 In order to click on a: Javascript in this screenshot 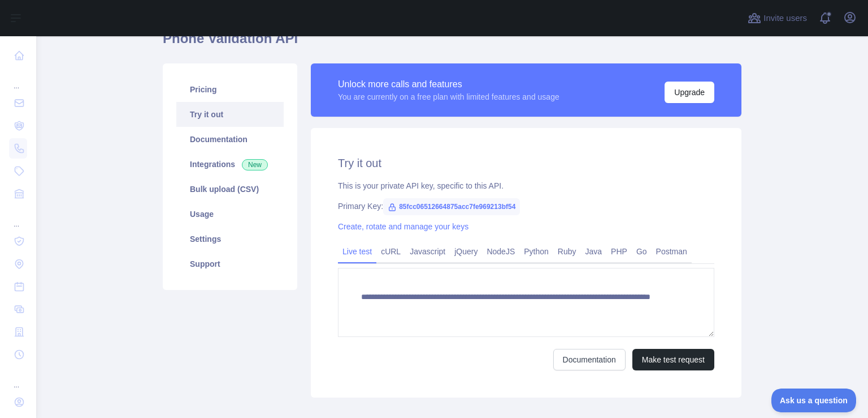, I will do `click(428, 252)`.